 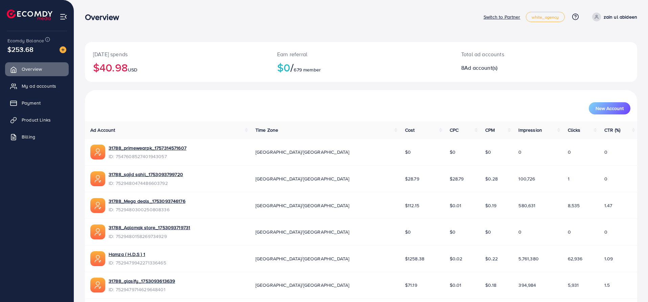 What do you see at coordinates (37, 103) in the screenshot?
I see `a: Payment` at bounding box center [37, 103].